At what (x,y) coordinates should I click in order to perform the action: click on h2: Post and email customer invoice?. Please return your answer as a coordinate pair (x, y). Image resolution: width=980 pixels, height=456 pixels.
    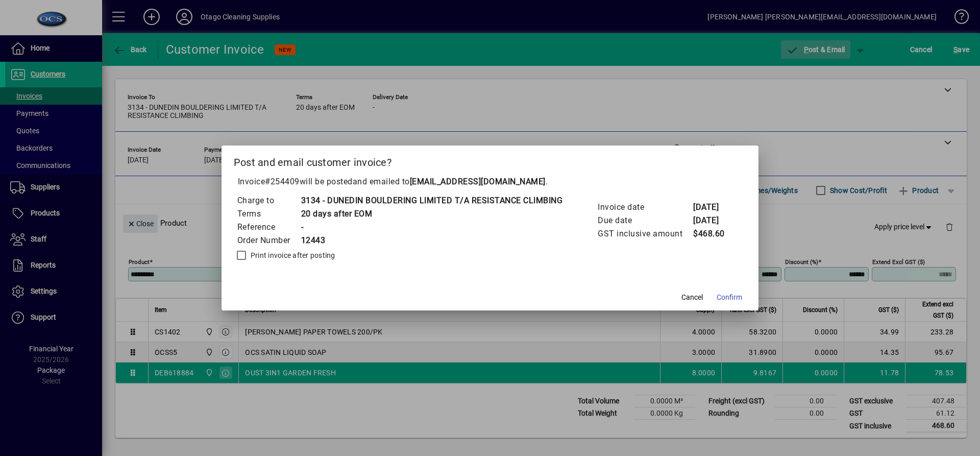
    Looking at the image, I should click on (490, 160).